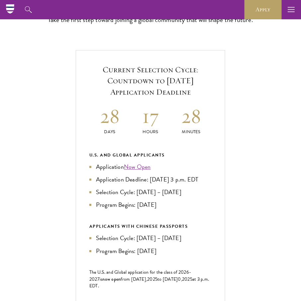 Image resolution: width=301 pixels, height=301 pixels. What do you see at coordinates (151, 227) in the screenshot?
I see `div: APPLICANTS WITH CHINESE PASSPORTS` at bounding box center [151, 227].